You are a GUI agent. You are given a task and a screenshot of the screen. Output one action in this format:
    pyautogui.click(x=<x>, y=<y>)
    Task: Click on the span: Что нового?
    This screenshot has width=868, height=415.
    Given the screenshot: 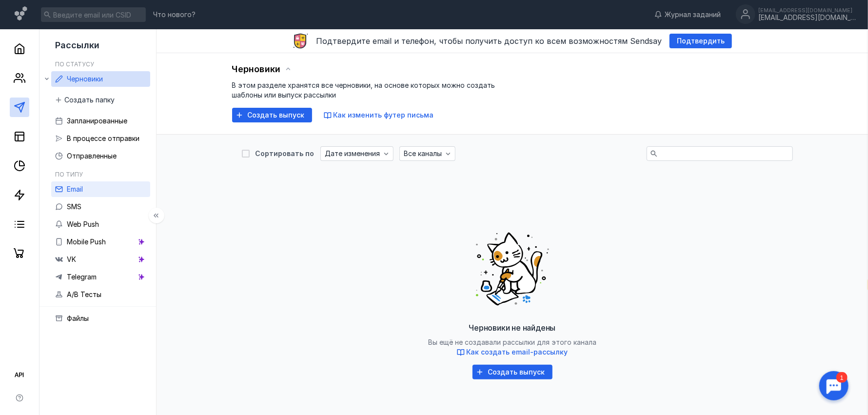 What is the action you would take?
    pyautogui.click(x=174, y=15)
    